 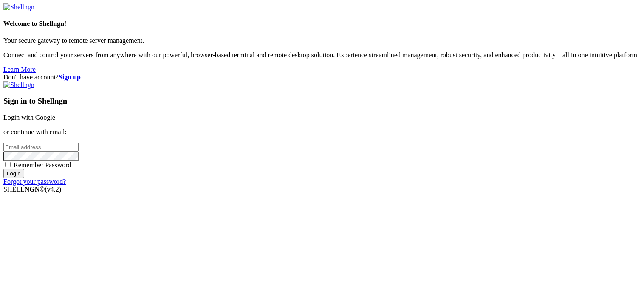 What do you see at coordinates (322, 78) in the screenshot?
I see `div: Don't have account?` at bounding box center [322, 78].